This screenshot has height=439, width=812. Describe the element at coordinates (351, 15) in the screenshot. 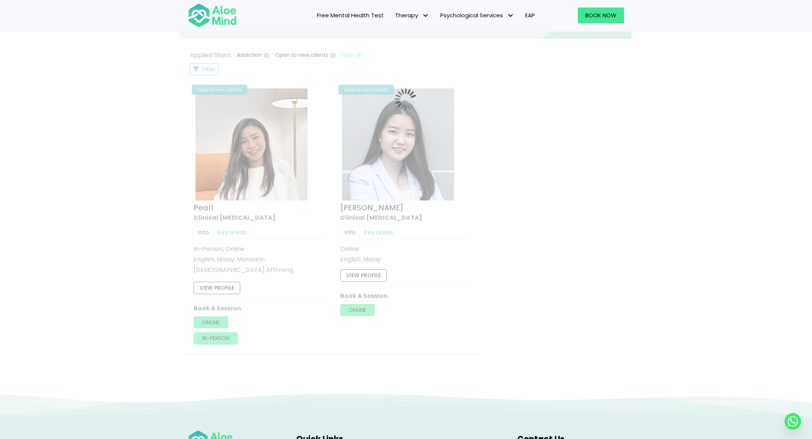

I see `span: Free Mental Health Test` at that location.